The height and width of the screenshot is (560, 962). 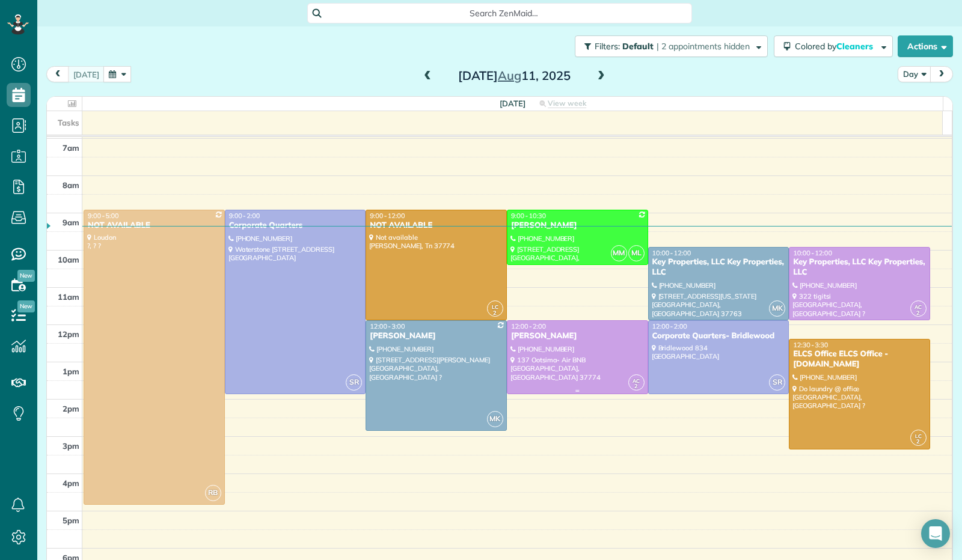 What do you see at coordinates (71, 222) in the screenshot?
I see `span: 9am` at bounding box center [71, 222].